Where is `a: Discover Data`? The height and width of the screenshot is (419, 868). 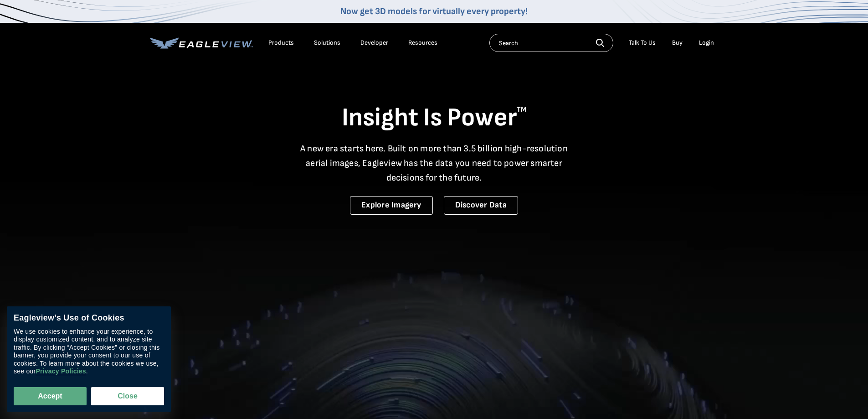 a: Discover Data is located at coordinates (481, 205).